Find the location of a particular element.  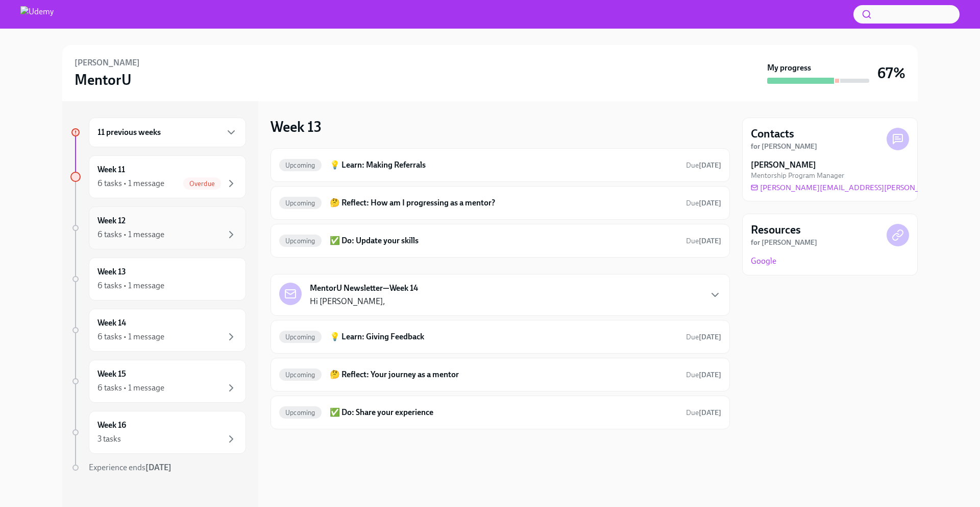

h3: 67% is located at coordinates (892, 73).